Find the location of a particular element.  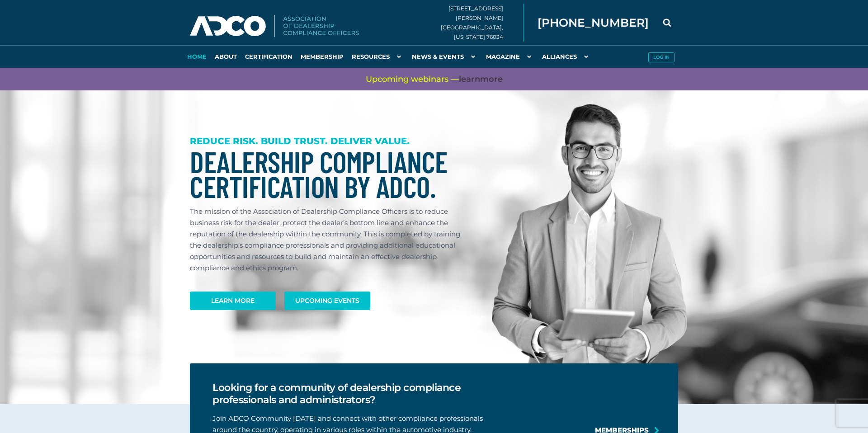

a: Learn More is located at coordinates (233, 301).